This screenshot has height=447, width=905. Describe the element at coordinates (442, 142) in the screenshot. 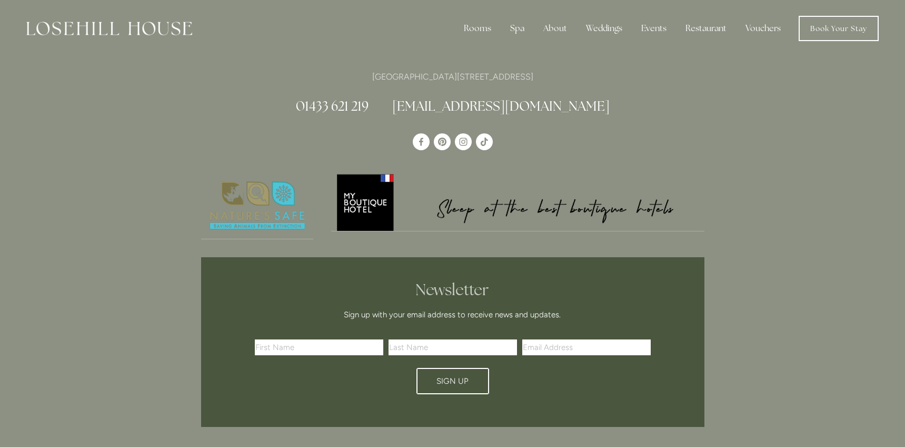

I see `a: Pinterest` at that location.